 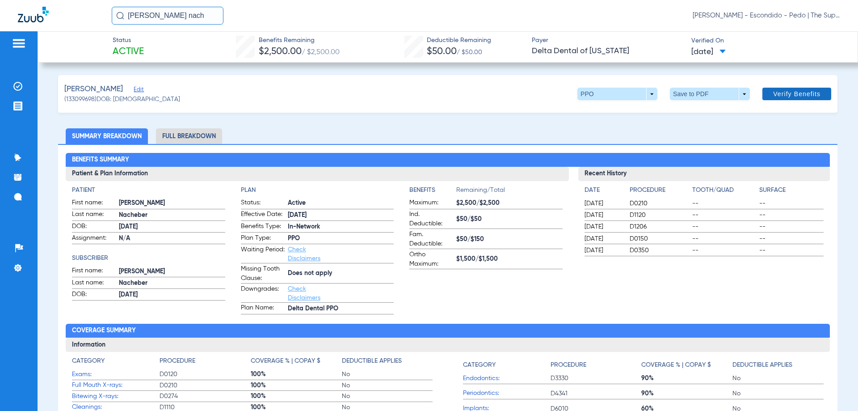 What do you see at coordinates (116, 396) in the screenshot?
I see `span: Bitewing X-rays:` at bounding box center [116, 396].